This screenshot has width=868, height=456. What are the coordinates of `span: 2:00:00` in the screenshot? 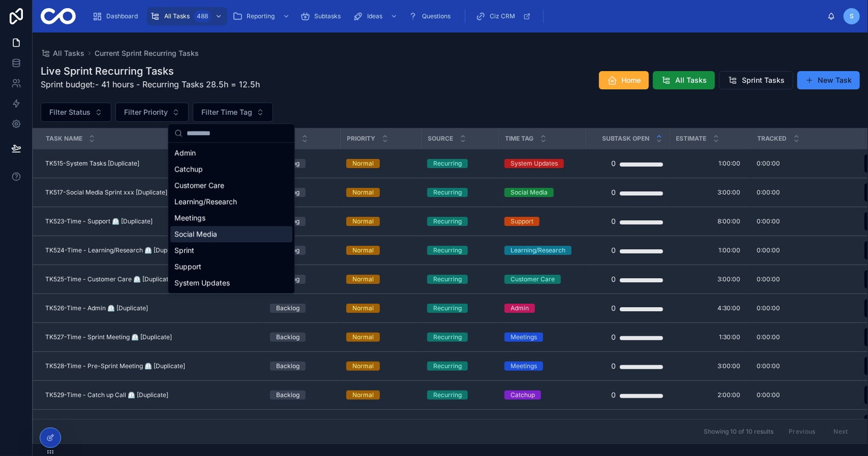 It's located at (729, 395).